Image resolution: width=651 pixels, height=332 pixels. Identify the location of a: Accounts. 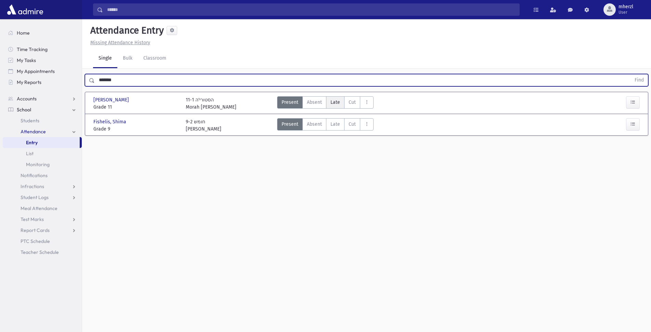
(42, 99).